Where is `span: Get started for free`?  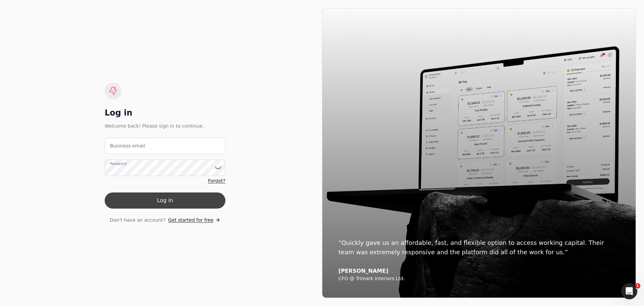
span: Get started for free is located at coordinates (191, 220).